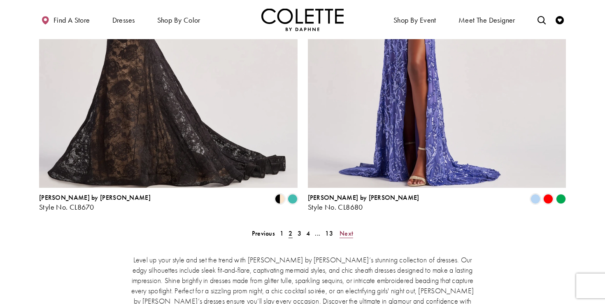  What do you see at coordinates (264, 233) in the screenshot?
I see `a: Prev Page` at bounding box center [264, 233].